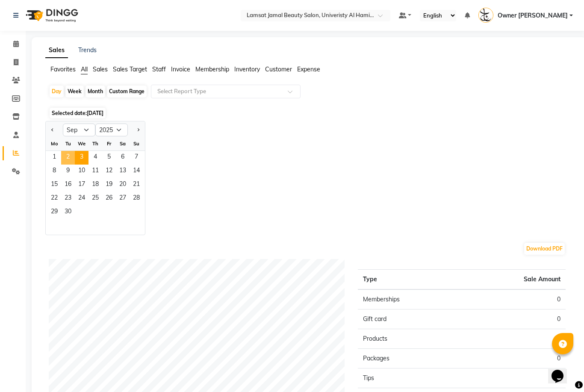 The image size is (584, 392). Describe the element at coordinates (55, 199) in the screenshot. I see `div: Monday, September 22, 2025` at that location.